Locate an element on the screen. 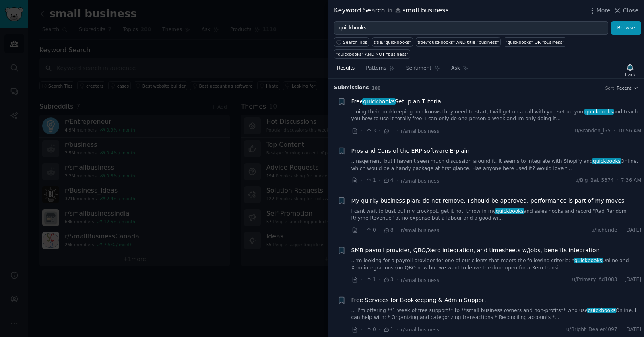  a: ...nagement, but I haven’t seen much discussion around it. It seems to integrate with Shopify and... is located at coordinates (496, 165).